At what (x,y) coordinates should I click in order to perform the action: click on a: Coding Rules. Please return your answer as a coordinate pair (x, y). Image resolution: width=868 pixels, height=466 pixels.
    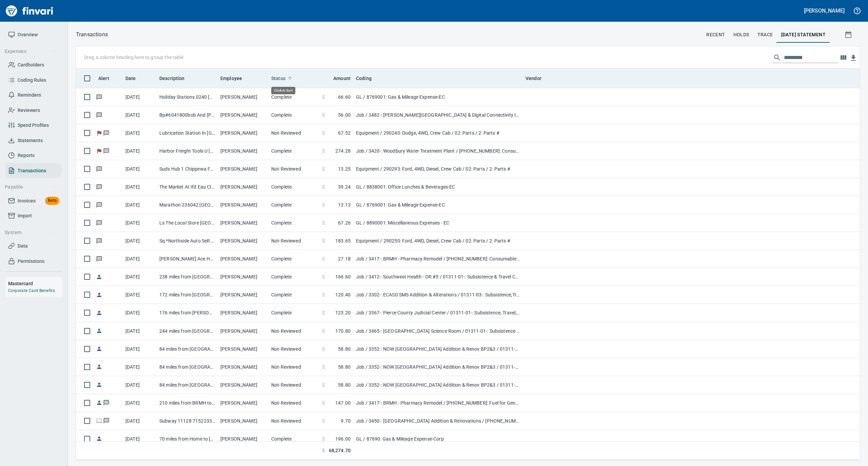
    Looking at the image, I should click on (33, 80).